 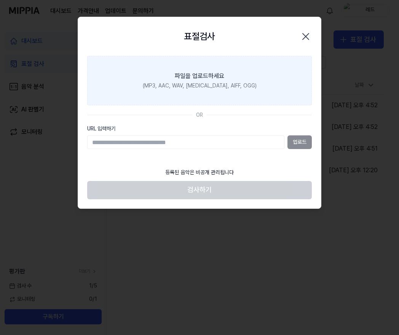 I want to click on div: 파일을 업로드하세요, so click(x=200, y=76).